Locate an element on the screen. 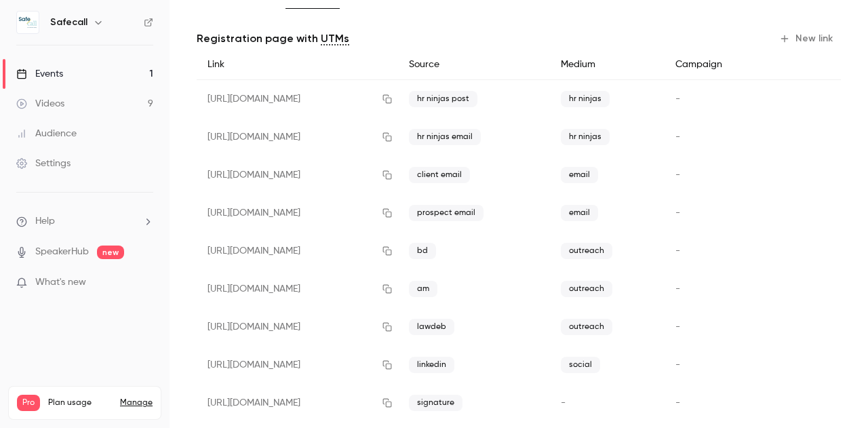 Image resolution: width=868 pixels, height=428 pixels. a: Manage is located at coordinates (136, 402).